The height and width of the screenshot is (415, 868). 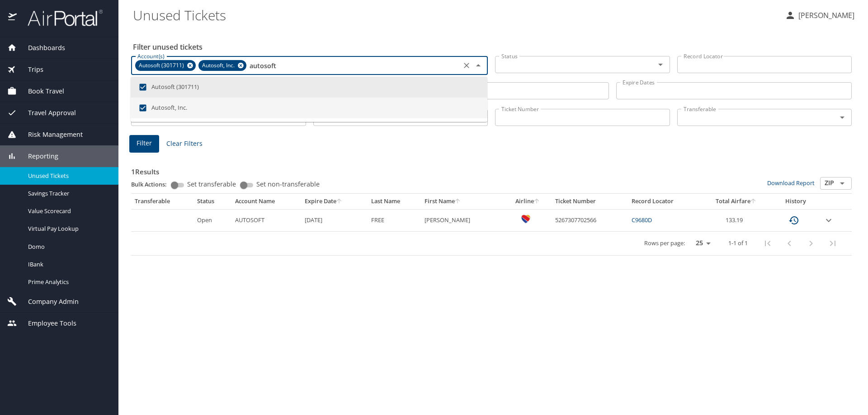 What do you see at coordinates (829, 220) in the screenshot?
I see `button: expand row` at bounding box center [829, 220].